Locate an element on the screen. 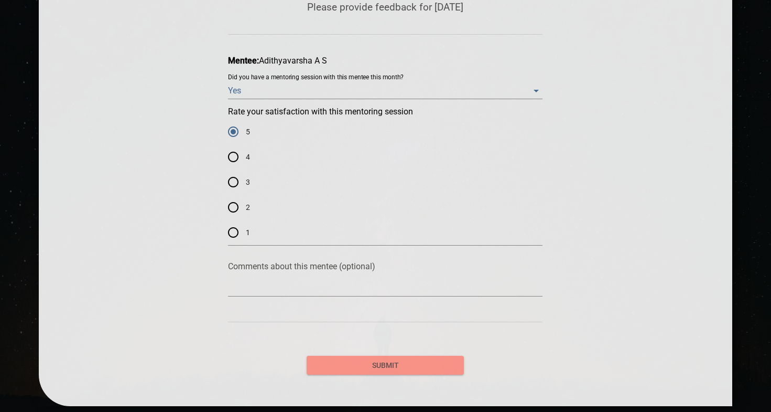  p: Comments about this mentee (optional) is located at coordinates (385, 266).